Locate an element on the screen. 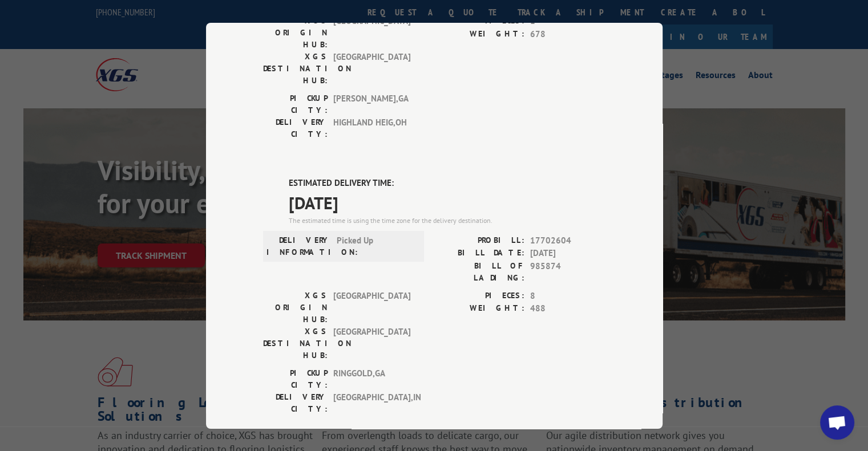  label: BILL OF LADING: is located at coordinates (480, 272).